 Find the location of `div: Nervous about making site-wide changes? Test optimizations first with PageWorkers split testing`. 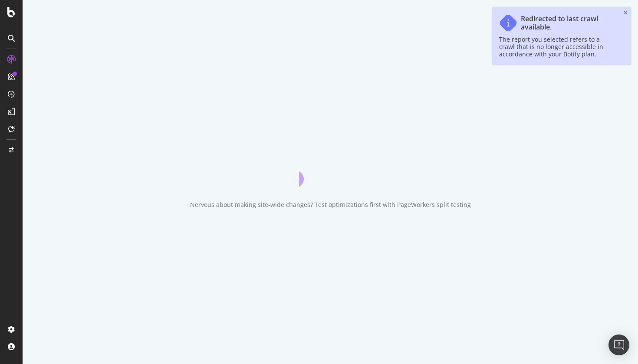

div: Nervous about making site-wide changes? Test optimizations first with PageWorkers split testing is located at coordinates (331, 204).